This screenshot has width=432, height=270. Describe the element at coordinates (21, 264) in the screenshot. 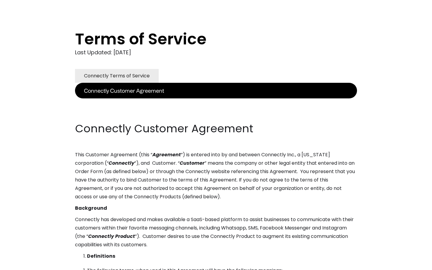

I see `aside: Language selected: English` at that location.